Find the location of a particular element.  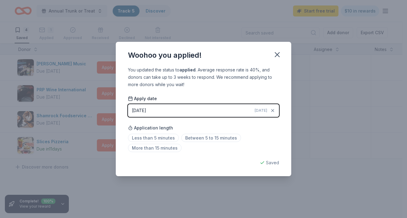

b: applied is located at coordinates (187, 70).